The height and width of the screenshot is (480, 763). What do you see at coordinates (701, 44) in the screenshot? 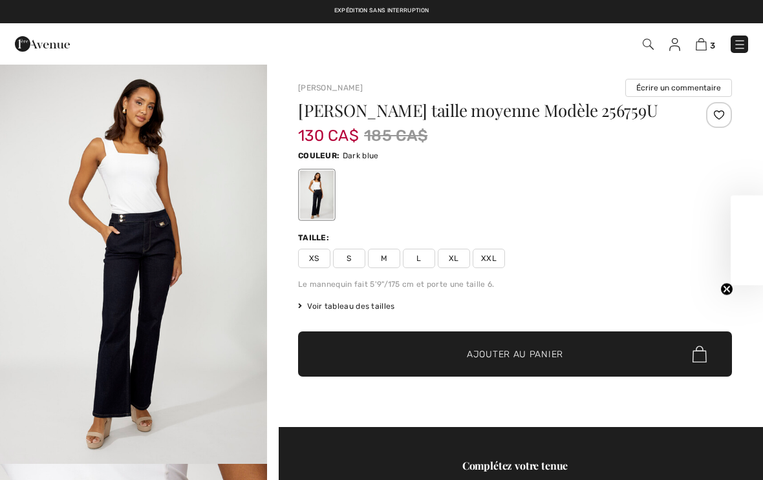
I see `img: Panier d'achat` at bounding box center [701, 44].